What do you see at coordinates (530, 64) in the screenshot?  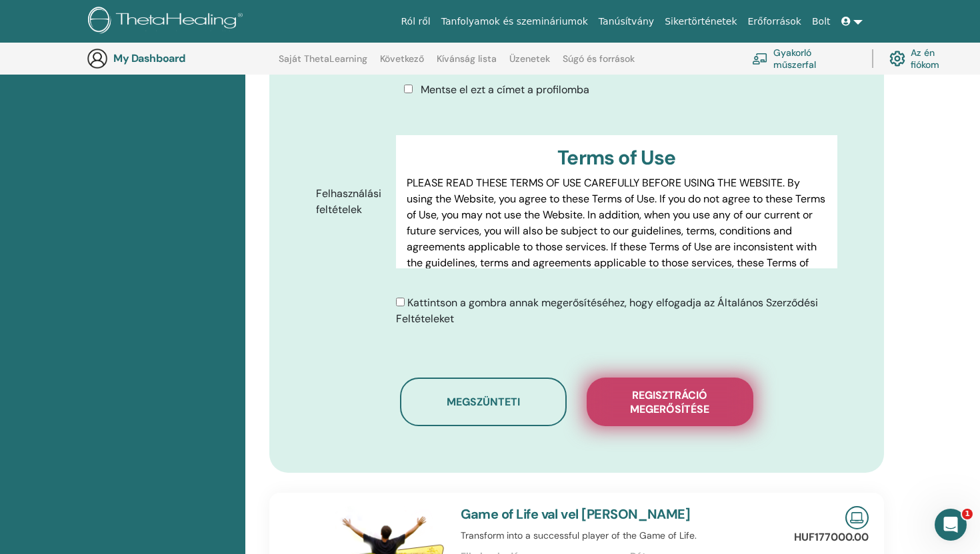 I see `a: Üzenetek` at bounding box center [530, 64].